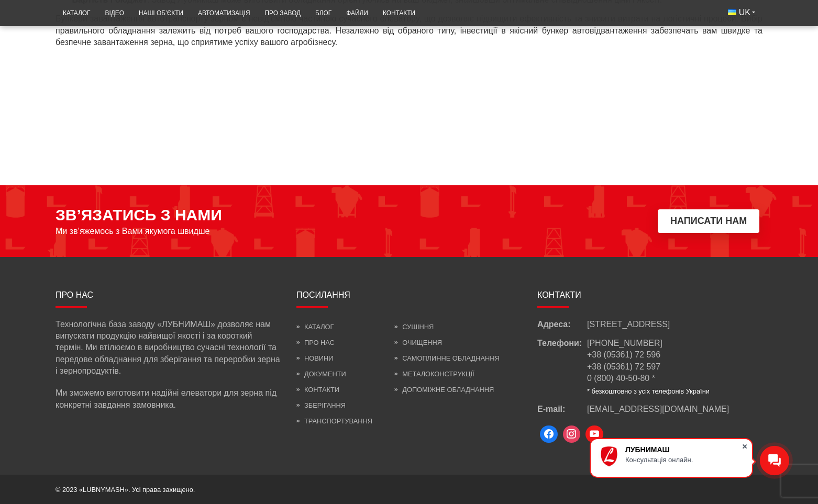 This screenshot has height=504, width=818. What do you see at coordinates (732, 12) in the screenshot?
I see `img: Українська` at bounding box center [732, 12].